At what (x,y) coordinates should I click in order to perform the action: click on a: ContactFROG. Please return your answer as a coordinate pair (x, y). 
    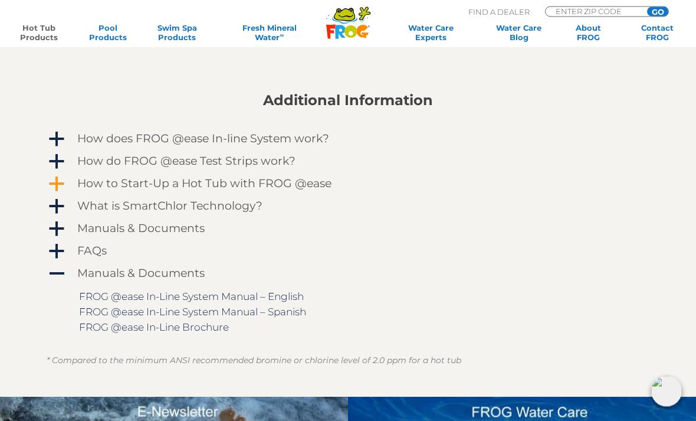
    Looking at the image, I should click on (657, 32).